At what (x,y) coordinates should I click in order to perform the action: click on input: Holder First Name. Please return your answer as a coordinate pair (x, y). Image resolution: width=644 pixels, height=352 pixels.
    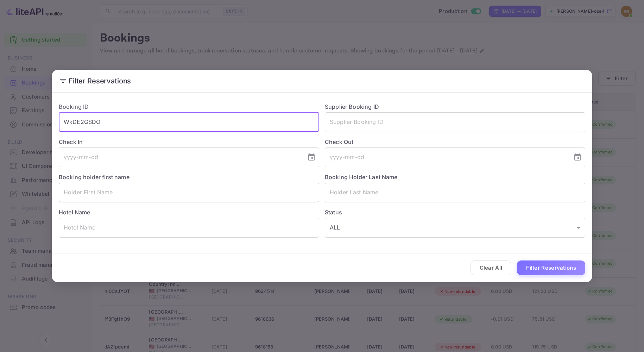
    Looking at the image, I should click on (189, 192).